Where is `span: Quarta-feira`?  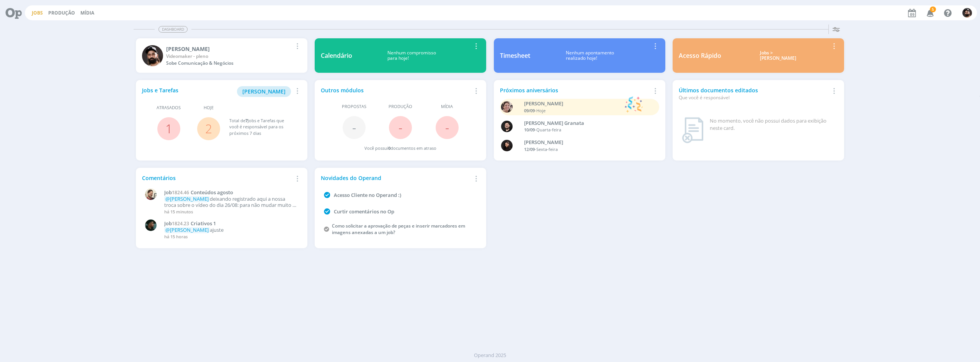
span: Quarta-feira is located at coordinates (549, 129).